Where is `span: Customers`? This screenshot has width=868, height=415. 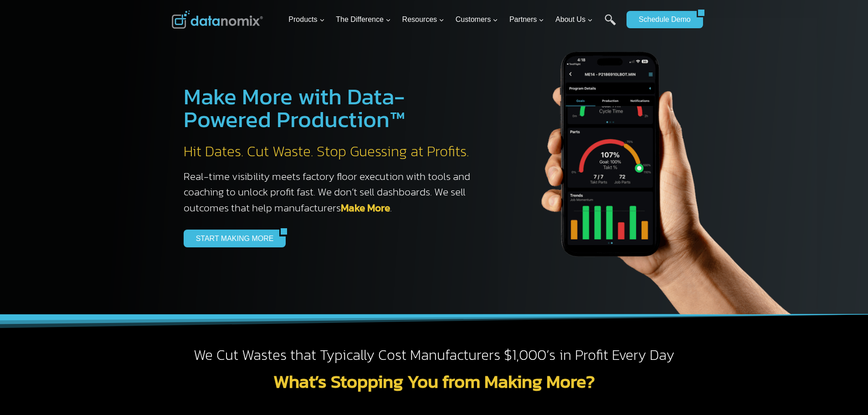 span: Customers is located at coordinates (476, 20).